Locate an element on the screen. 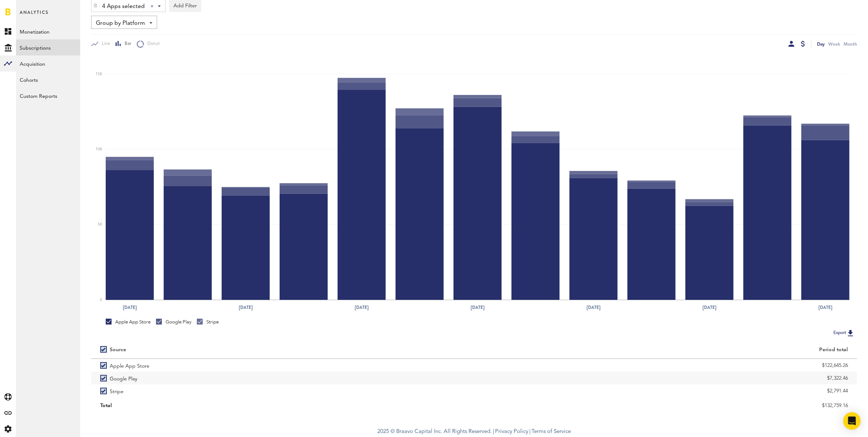 This screenshot has width=868, height=437. img: trash_awesome_blue.svg is located at coordinates (95, 6).